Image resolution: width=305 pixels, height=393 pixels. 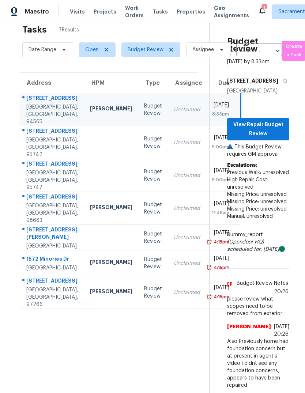 I want to click on th: Due, so click(x=223, y=83).